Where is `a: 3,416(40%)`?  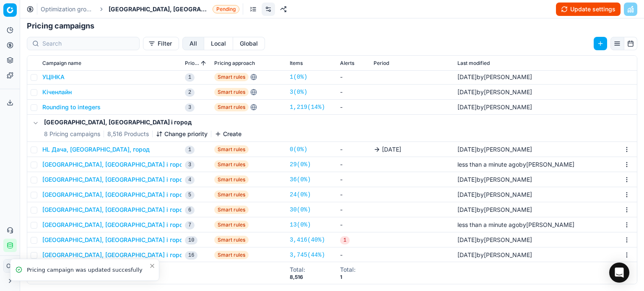 a: 3,416(40%) is located at coordinates (307, 240).